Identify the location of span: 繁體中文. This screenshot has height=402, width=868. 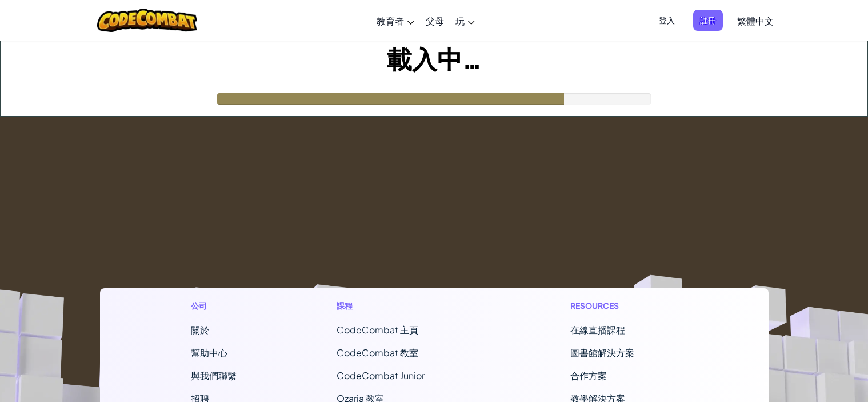
(755, 21).